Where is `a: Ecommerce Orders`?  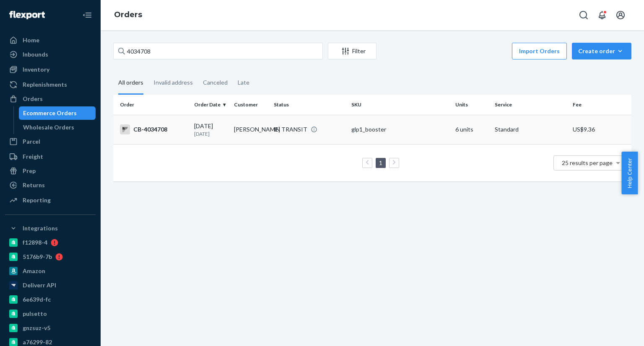 a: Ecommerce Orders is located at coordinates (57, 113).